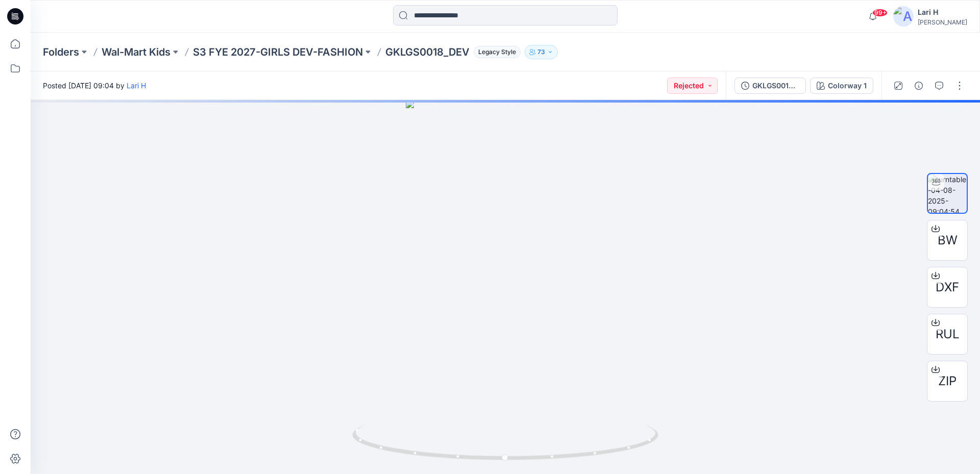 The height and width of the screenshot is (474, 980). Describe the element at coordinates (427, 52) in the screenshot. I see `p: GKLGS0018_DEV` at that location.